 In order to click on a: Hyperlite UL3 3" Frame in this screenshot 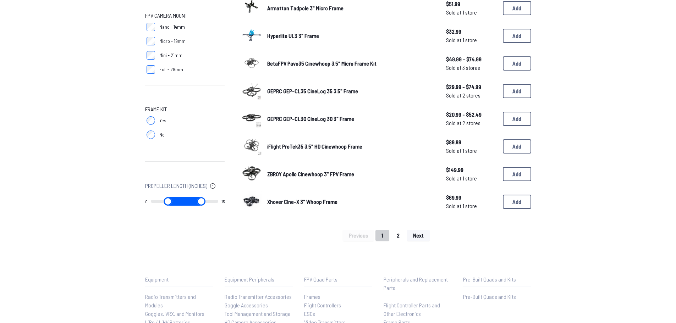, I will do `click(351, 36)`.